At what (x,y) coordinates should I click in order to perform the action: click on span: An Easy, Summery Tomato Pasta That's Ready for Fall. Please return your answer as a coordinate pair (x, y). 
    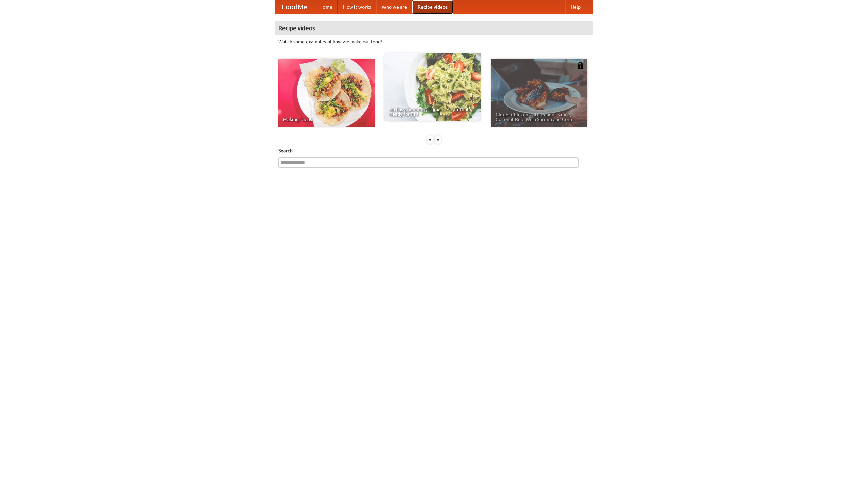
    Looking at the image, I should click on (432, 112).